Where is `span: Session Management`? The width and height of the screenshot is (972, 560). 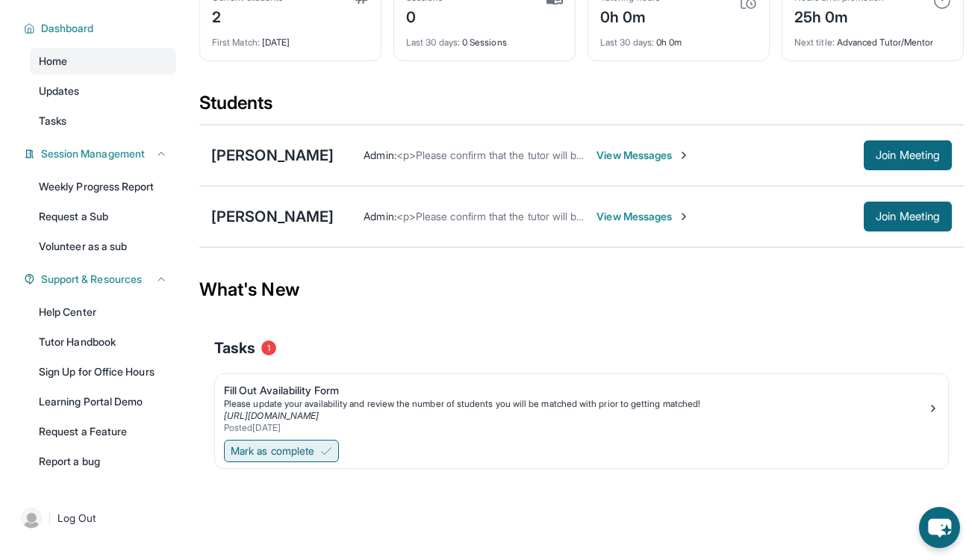 span: Session Management is located at coordinates (92, 154).